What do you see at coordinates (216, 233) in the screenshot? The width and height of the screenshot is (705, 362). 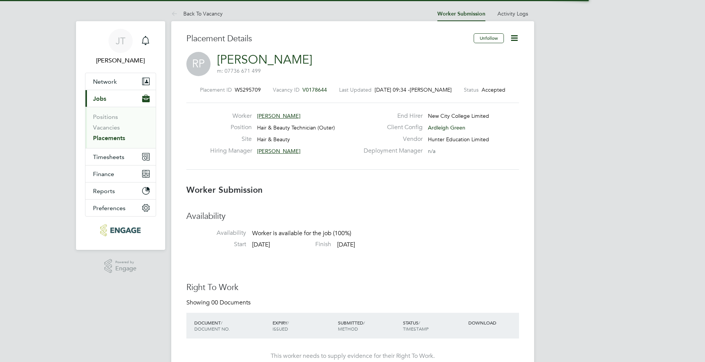 I see `label: Availability` at bounding box center [216, 233].